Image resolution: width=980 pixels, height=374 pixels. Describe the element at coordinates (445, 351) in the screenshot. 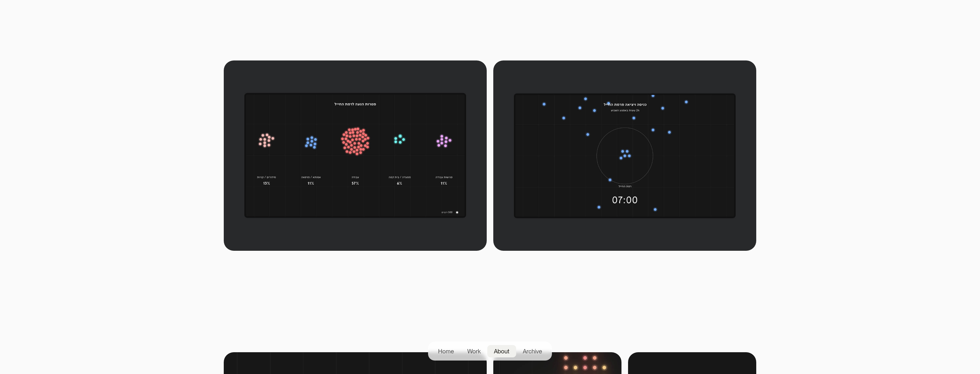

I see `div: Home` at that location.